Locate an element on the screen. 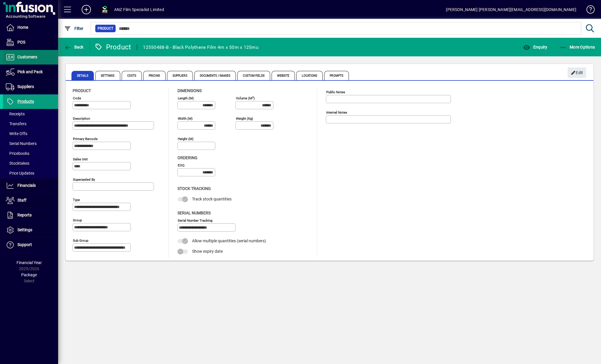 This screenshot has height=364, width=601. a: Reports is located at coordinates (30, 215).